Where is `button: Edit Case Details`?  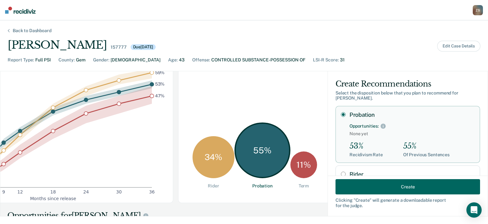
button: Edit Case Details is located at coordinates (459, 46).